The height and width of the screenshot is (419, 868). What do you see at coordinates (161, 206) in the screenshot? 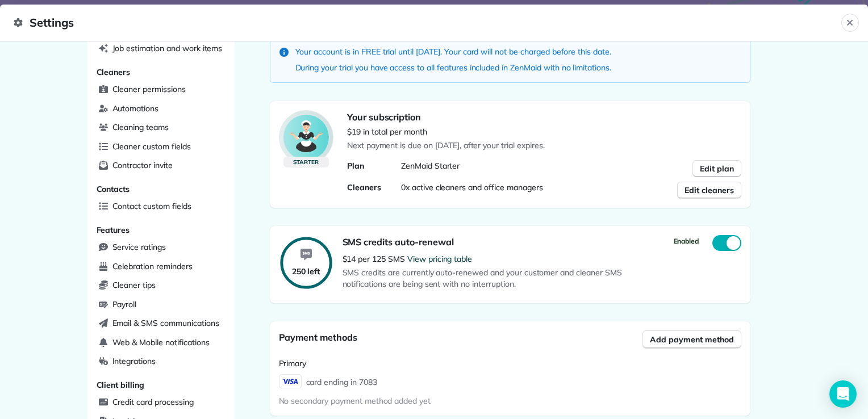
I see `a: Contact custom fields` at bounding box center [161, 206].